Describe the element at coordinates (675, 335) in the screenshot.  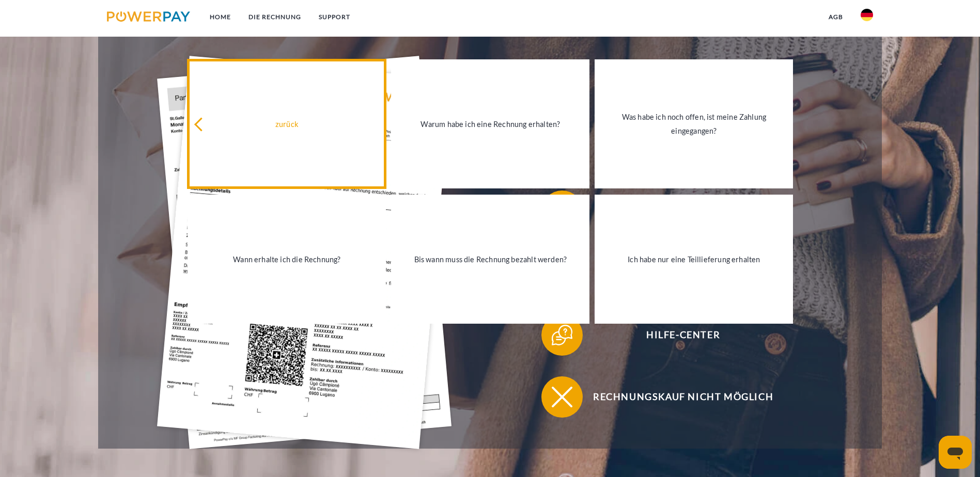
I see `a: Hilfe-Center` at that location.